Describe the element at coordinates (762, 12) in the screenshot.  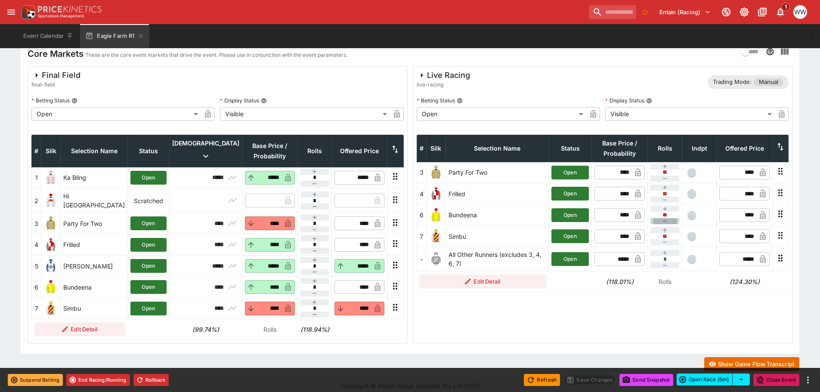
I see `button: Documentation` at that location.